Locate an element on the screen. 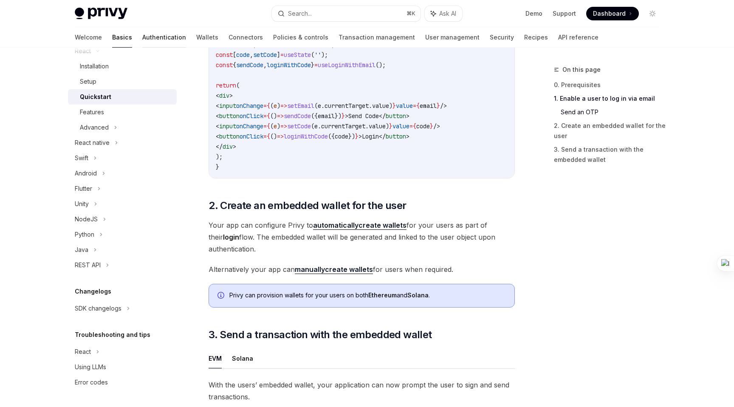  a: Transaction management is located at coordinates (377, 37).